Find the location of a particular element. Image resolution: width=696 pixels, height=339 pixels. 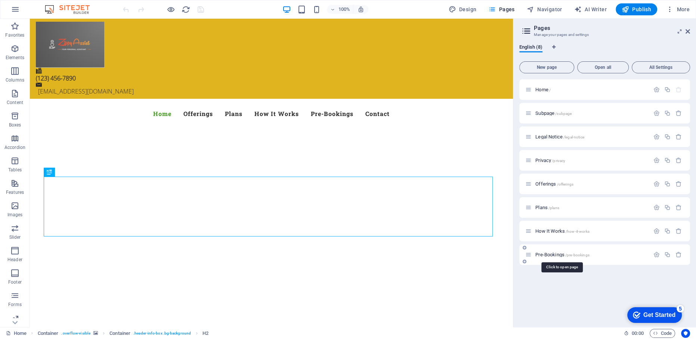

p: Content is located at coordinates (15, 102).